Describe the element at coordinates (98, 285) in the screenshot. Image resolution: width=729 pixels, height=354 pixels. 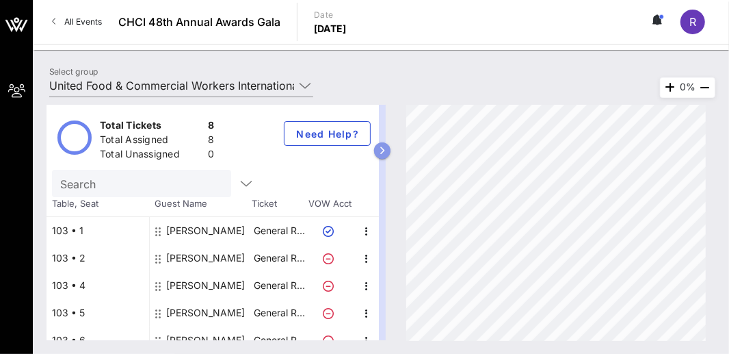
I see `div: 103 • 4` at that location.